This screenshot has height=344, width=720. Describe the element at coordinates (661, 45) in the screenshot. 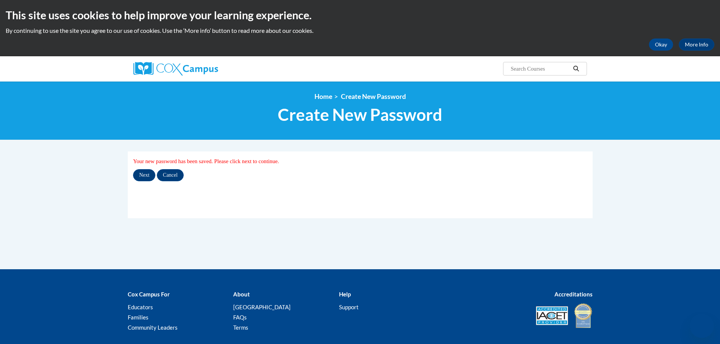

I see `button: Okay` at that location.